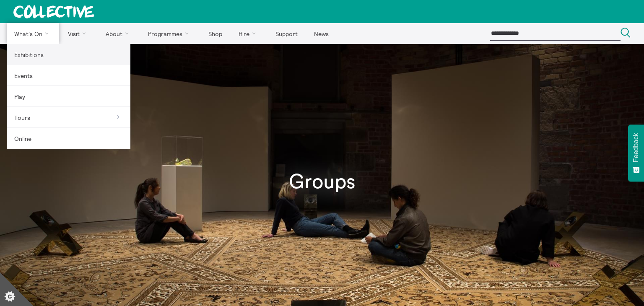 This screenshot has width=644, height=306. I want to click on a: Events, so click(68, 76).